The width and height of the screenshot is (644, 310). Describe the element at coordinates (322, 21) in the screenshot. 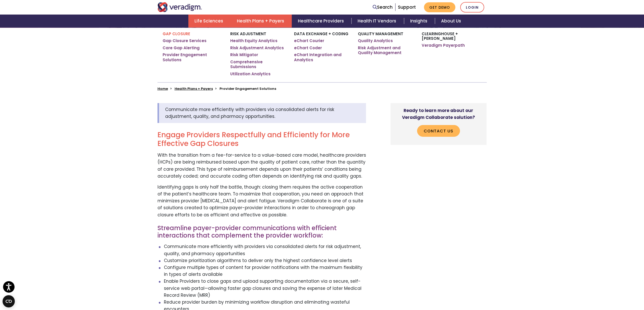

I see `a: Healthcare Providers` at that location.